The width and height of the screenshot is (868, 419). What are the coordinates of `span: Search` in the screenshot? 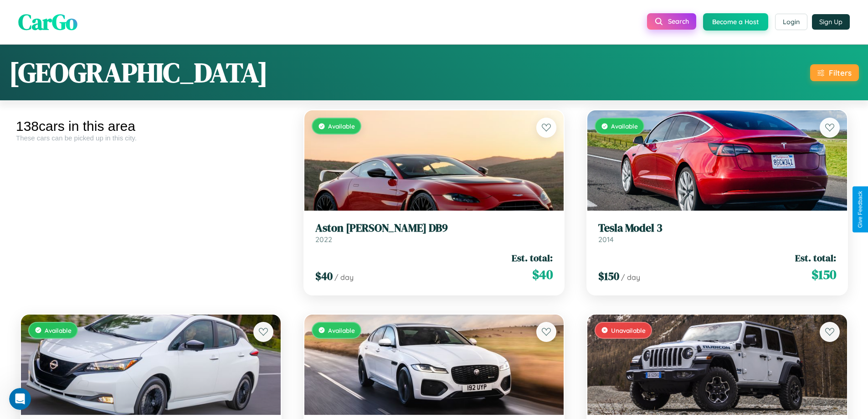 It's located at (678, 22).